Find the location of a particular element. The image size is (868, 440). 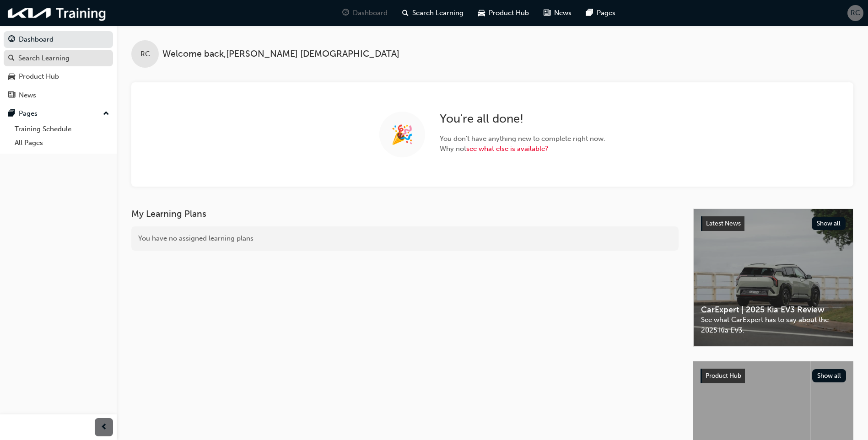

a: car-iconProduct Hub is located at coordinates (504, 13).